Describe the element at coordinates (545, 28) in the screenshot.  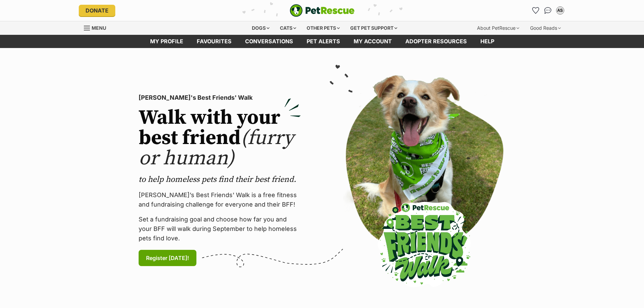
I see `div: Good Reads` at that location.